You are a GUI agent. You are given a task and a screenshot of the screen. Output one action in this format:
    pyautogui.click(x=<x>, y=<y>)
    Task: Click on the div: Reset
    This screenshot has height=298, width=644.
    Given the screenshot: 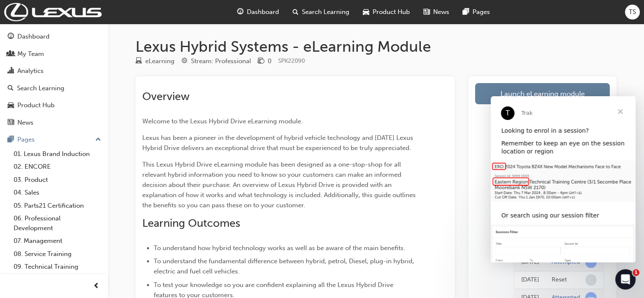 What is the action you would take?
    pyautogui.click(x=560, y=280)
    